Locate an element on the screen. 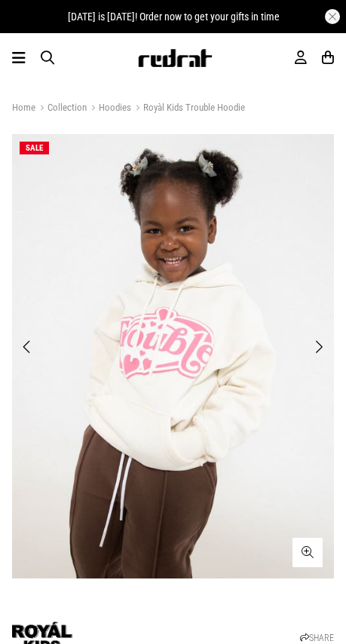 This screenshot has width=346, height=644. img: Redrat logo is located at coordinates (175, 58).